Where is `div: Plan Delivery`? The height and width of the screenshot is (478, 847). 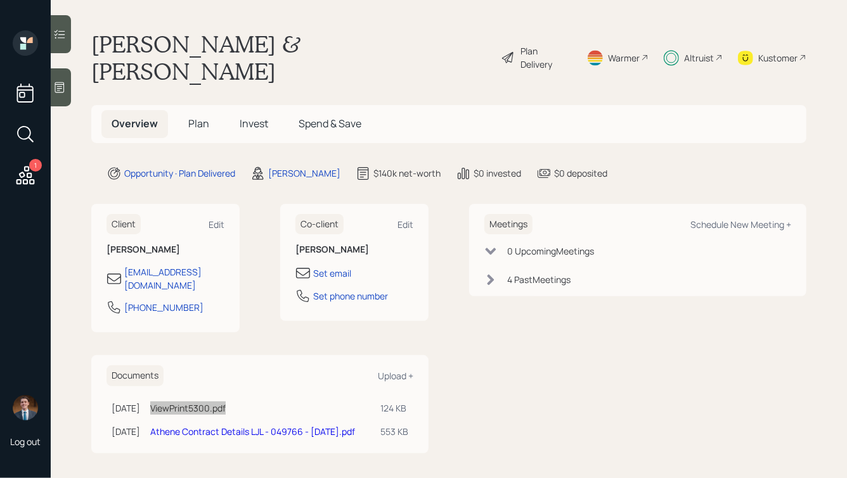 div: Plan Delivery is located at coordinates (546, 58).